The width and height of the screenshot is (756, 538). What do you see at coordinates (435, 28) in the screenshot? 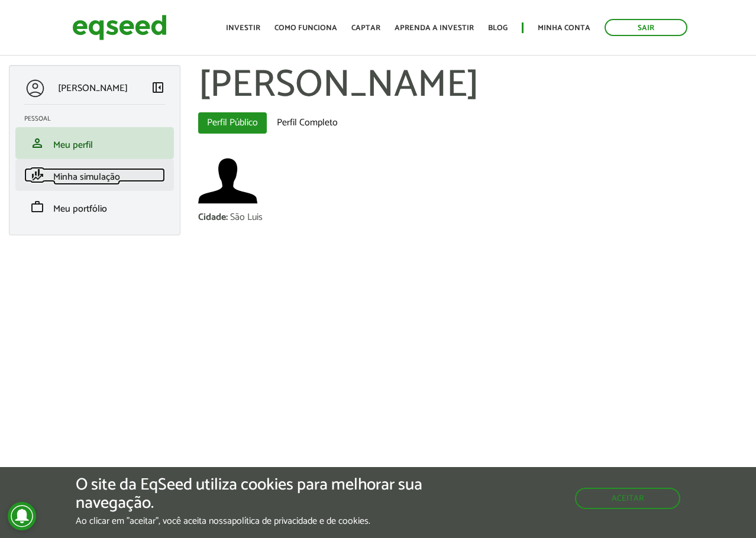
I see `a: Aprenda a investir` at bounding box center [435, 28].